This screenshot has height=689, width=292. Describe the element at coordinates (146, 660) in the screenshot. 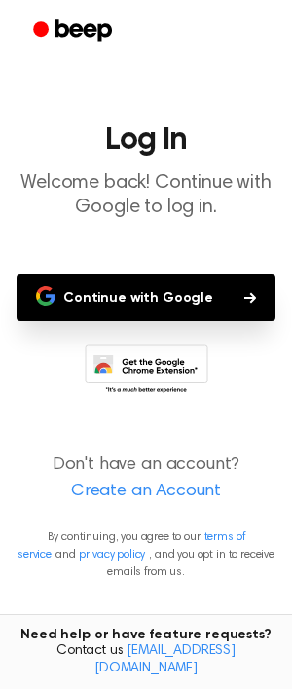

I see `span: Contact us` at that location.